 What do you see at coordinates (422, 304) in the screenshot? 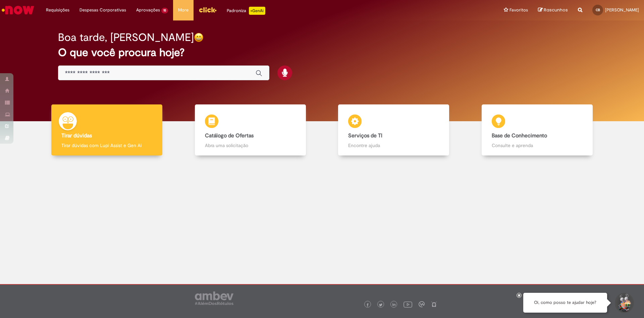
I see `img: logo_footer_workplace.png` at bounding box center [422, 304].